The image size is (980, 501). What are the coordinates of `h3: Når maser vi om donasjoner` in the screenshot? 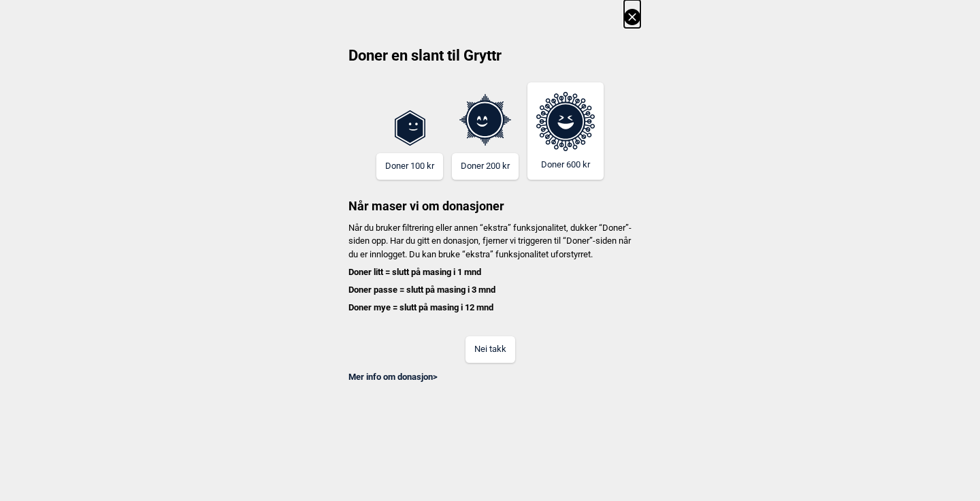 It's located at (490, 197).